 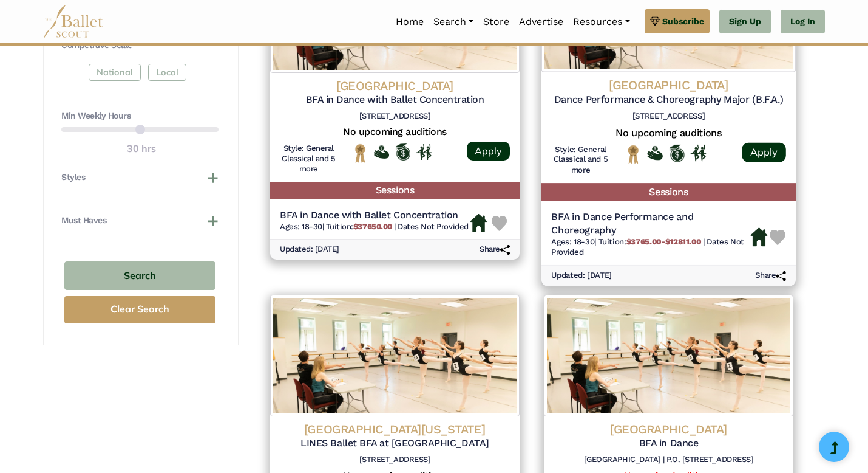 I want to click on button: Must Haves, so click(x=139, y=221).